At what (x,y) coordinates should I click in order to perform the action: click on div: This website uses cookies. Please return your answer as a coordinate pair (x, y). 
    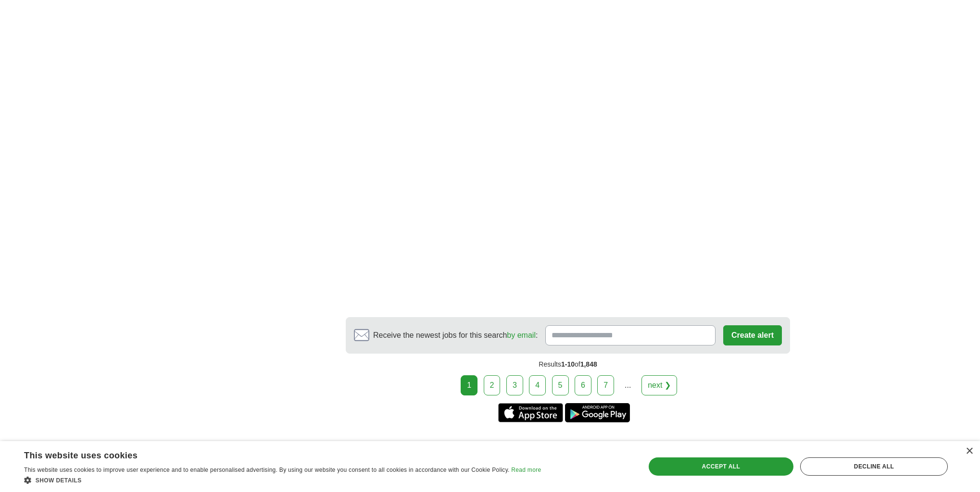
    Looking at the image, I should click on (270, 454).